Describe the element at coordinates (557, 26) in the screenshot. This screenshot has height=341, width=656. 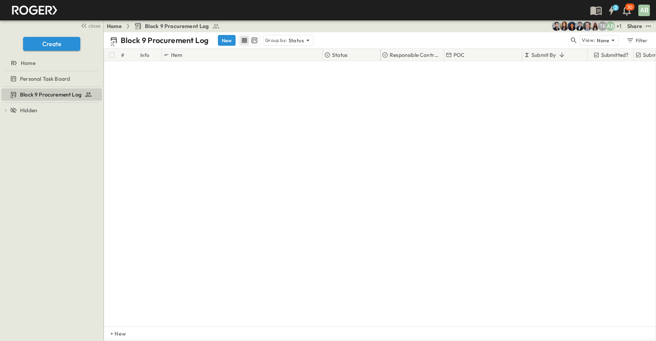
I see `img: Anthony Vazquez (avazquez@cahill-sf.com)` at that location.